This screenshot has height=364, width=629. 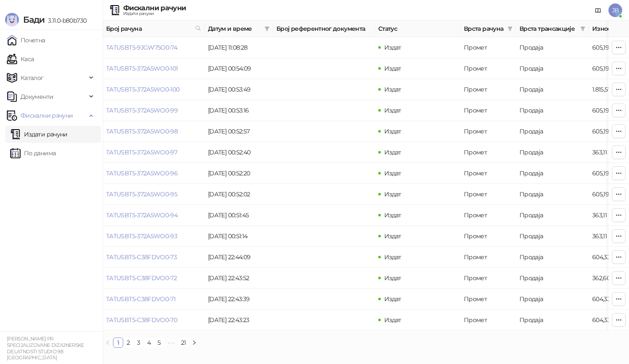 What do you see at coordinates (20, 59) in the screenshot?
I see `a: Каса` at bounding box center [20, 59].